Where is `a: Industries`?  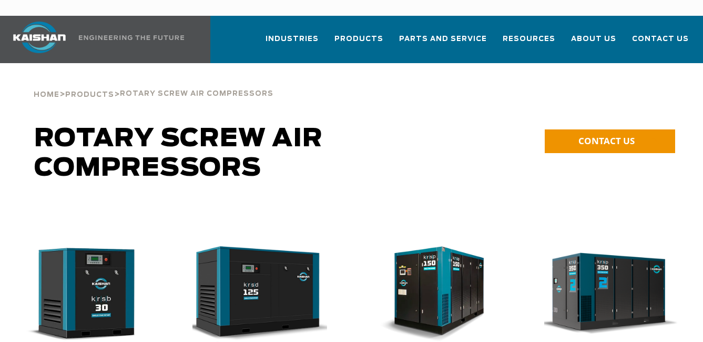 a: Industries is located at coordinates (292, 43).